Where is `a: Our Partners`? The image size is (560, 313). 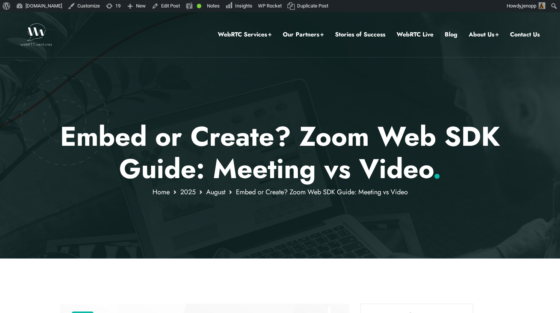
a: Our Partners is located at coordinates (303, 35).